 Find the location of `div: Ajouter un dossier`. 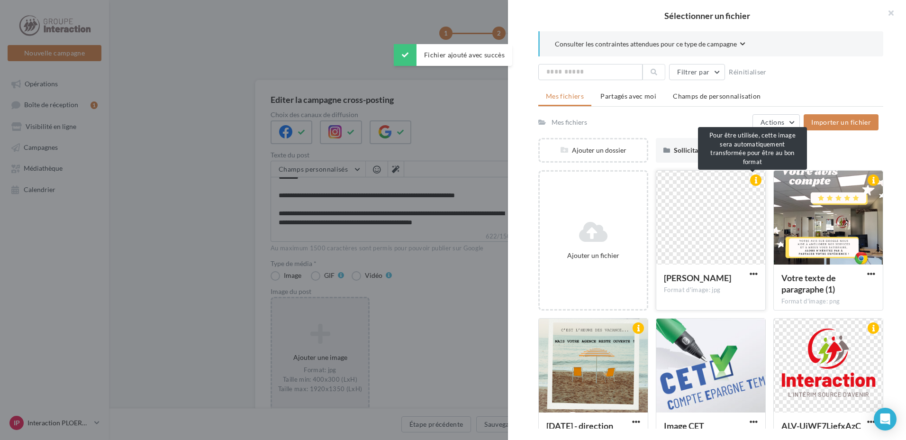

div: Ajouter un dossier is located at coordinates (593, 150).